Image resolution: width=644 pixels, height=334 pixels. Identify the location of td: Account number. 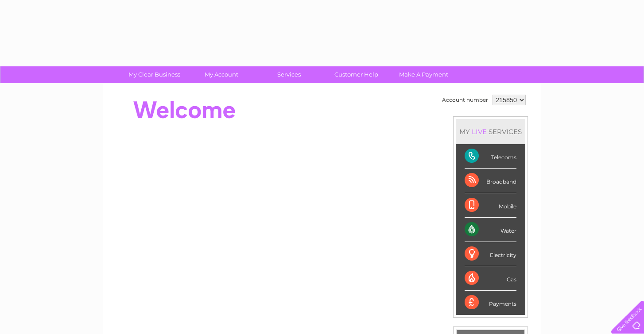
(465, 100).